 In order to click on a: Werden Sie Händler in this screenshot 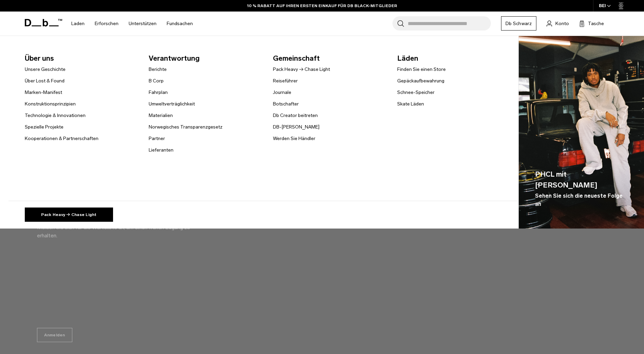, I will do `click(294, 139)`.